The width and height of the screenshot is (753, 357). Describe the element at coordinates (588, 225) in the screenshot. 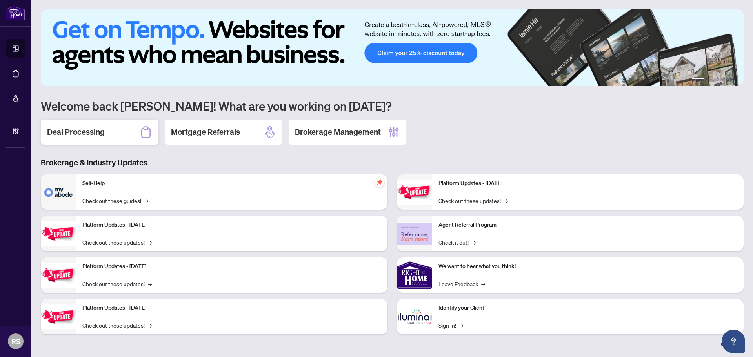

I see `p: Agent Referral Program` at that location.